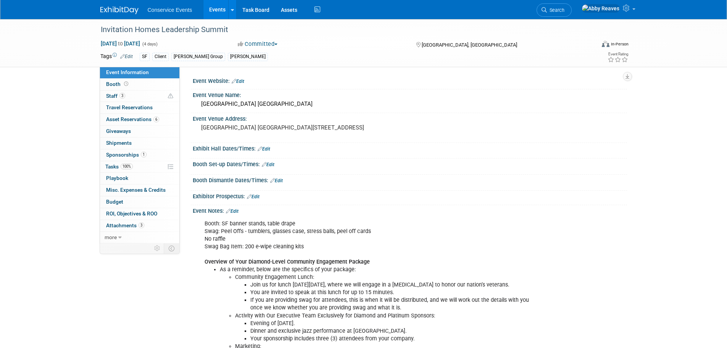 Image resolution: width=727 pixels, height=348 pixels. Describe the element at coordinates (394, 338) in the screenshot. I see `li: Your sponsorship includes three (3) attendees from your company.` at that location.